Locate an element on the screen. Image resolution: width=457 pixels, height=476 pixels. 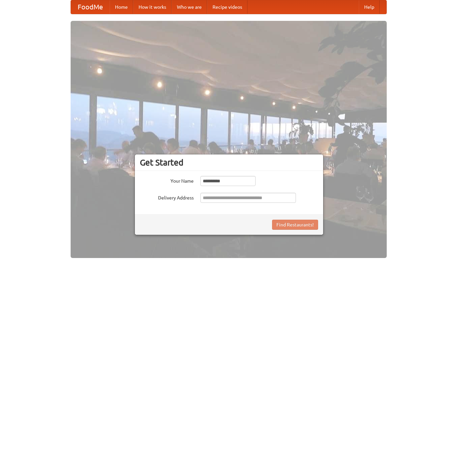
a: How it works is located at coordinates (152, 7).